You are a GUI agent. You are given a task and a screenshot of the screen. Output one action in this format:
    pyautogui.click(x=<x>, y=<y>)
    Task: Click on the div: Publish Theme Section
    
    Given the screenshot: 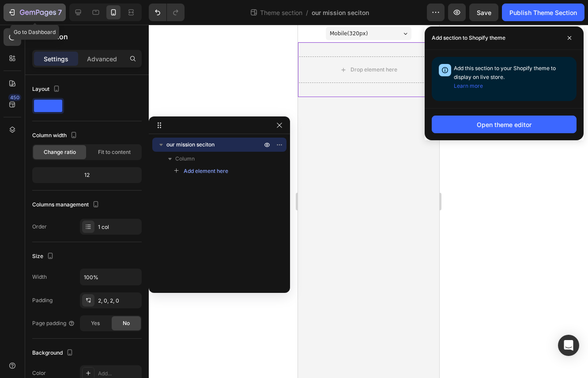 What is the action you would take?
    pyautogui.click(x=543, y=13)
    